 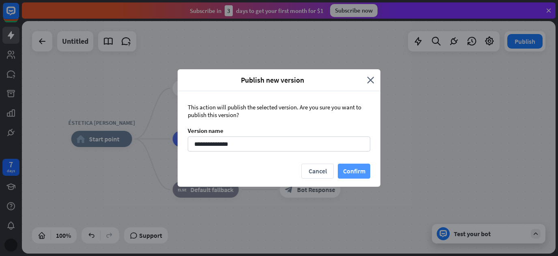 I want to click on div: This action will publish the selected version. Are you sure you want to publish this version?, so click(x=279, y=111).